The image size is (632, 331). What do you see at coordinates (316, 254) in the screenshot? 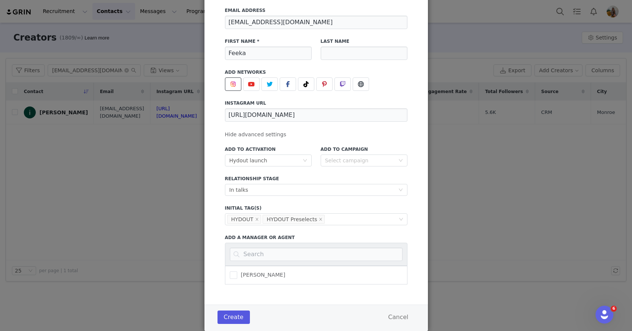
I see `input: Search` at bounding box center [316, 254].